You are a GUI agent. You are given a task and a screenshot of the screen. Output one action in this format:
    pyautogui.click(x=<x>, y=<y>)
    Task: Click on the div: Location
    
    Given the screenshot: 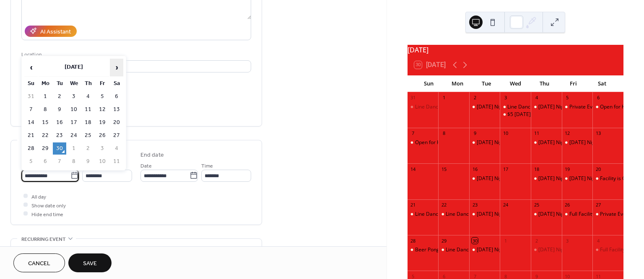 What is the action you would take?
    pyautogui.click(x=136, y=55)
    